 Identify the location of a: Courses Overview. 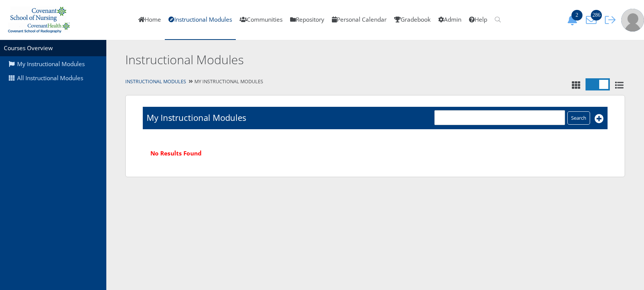
(28, 48).